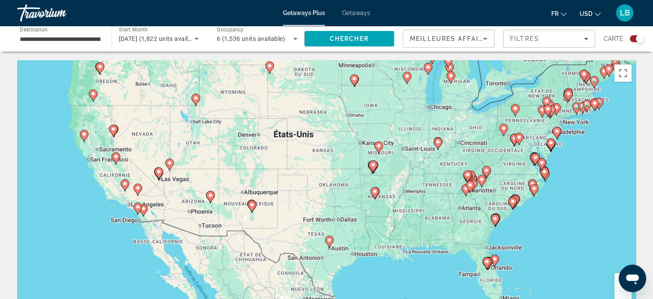 The width and height of the screenshot is (653, 299). I want to click on button: Change currency, so click(590, 13).